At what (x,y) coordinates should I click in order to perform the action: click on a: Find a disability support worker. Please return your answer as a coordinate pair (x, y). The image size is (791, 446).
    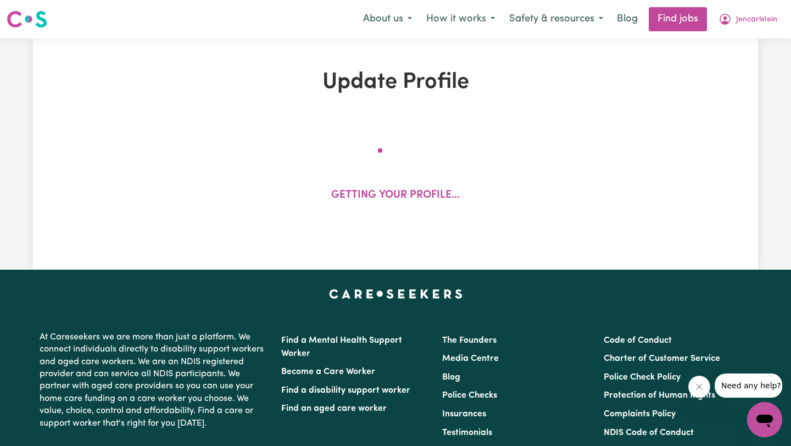
    Looking at the image, I should click on (346, 391).